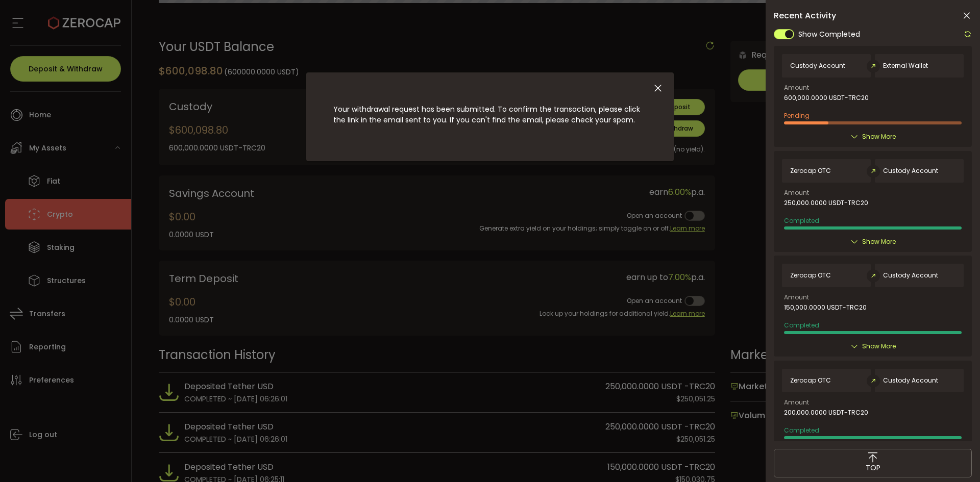 This screenshot has height=482, width=980. Describe the element at coordinates (873, 468) in the screenshot. I see `span: TOP` at that location.